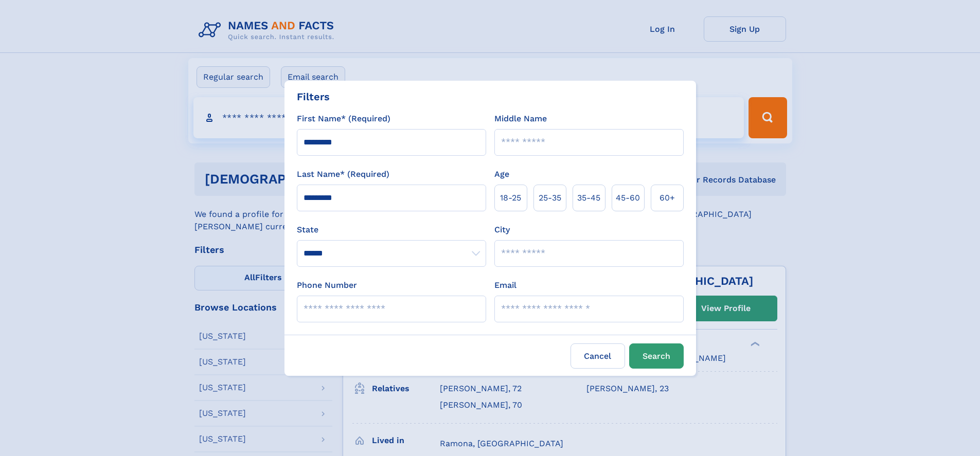 This screenshot has width=980, height=456. I want to click on label: City, so click(502, 230).